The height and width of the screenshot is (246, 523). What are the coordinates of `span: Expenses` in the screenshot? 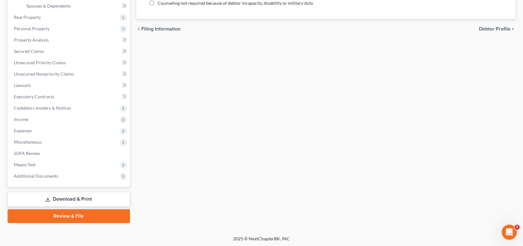 It's located at (23, 130).